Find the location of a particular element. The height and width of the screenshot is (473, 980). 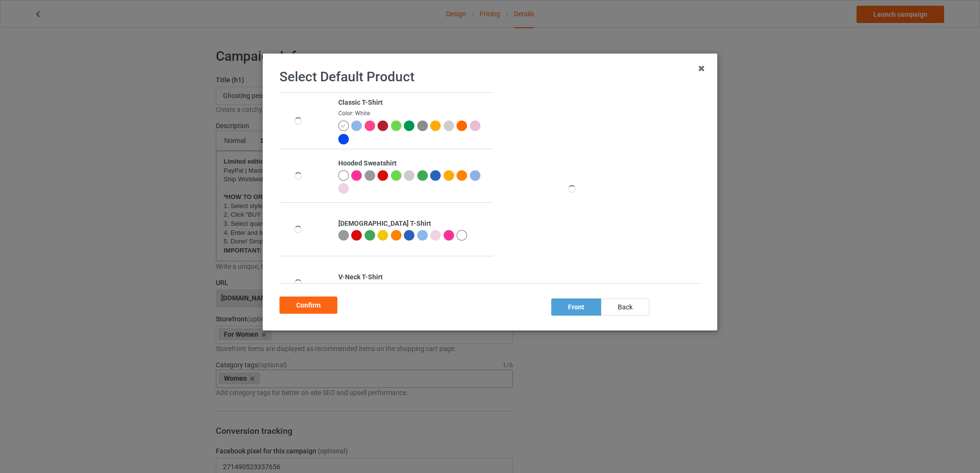

img: heather_texture.png is located at coordinates (423, 126).